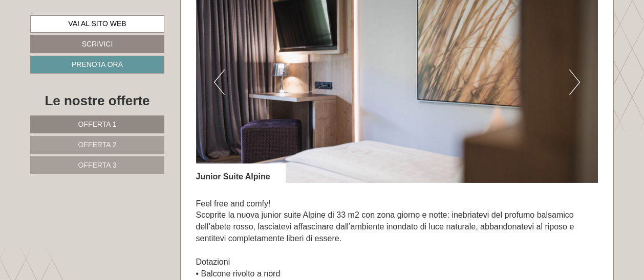  Describe the element at coordinates (241, 173) in the screenshot. I see `div: Junior Suite Alpine` at that location.